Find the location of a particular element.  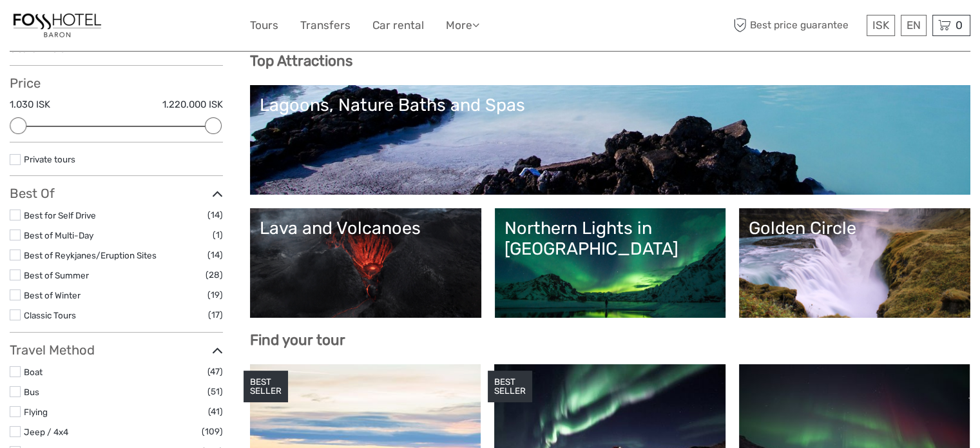

span: (17) is located at coordinates (215, 314).